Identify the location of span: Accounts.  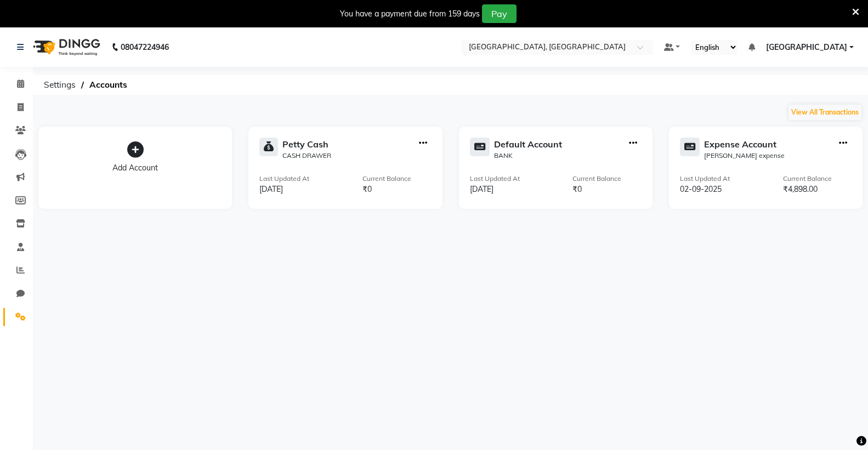
(108, 85).